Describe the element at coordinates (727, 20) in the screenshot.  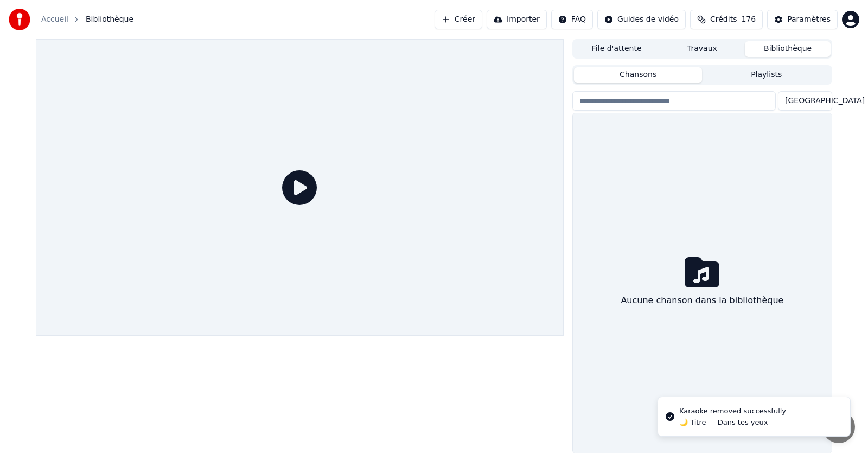
I see `button: Crédits176` at that location.